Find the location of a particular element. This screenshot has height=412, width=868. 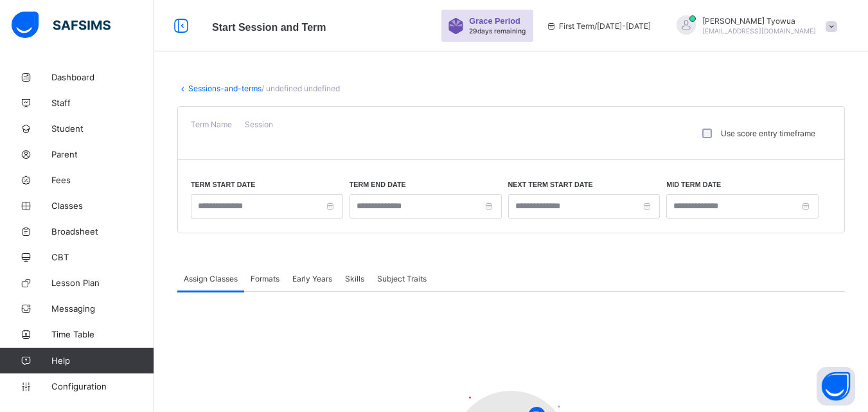

span: Student is located at coordinates (103, 128).